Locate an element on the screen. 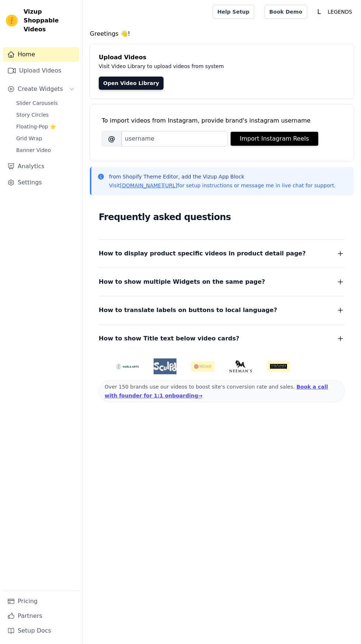 Image resolution: width=361 pixels, height=644 pixels. span: Grid Wrap is located at coordinates (29, 138).